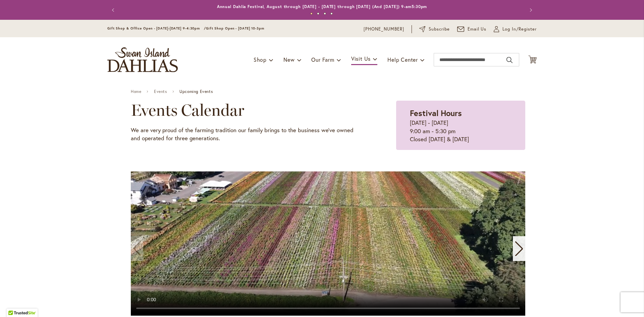  Describe the element at coordinates (328, 244) in the screenshot. I see `swiper-slide: 1 / 11` at that location.